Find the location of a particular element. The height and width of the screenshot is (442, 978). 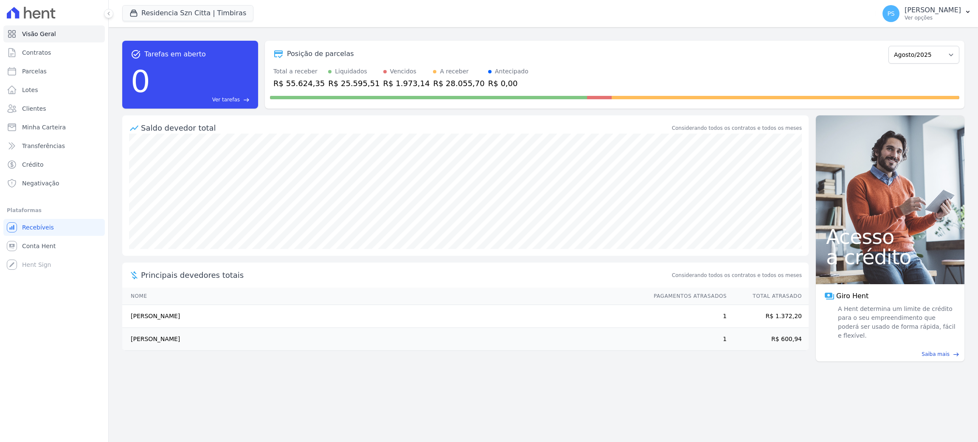

span: PS is located at coordinates (890, 14).